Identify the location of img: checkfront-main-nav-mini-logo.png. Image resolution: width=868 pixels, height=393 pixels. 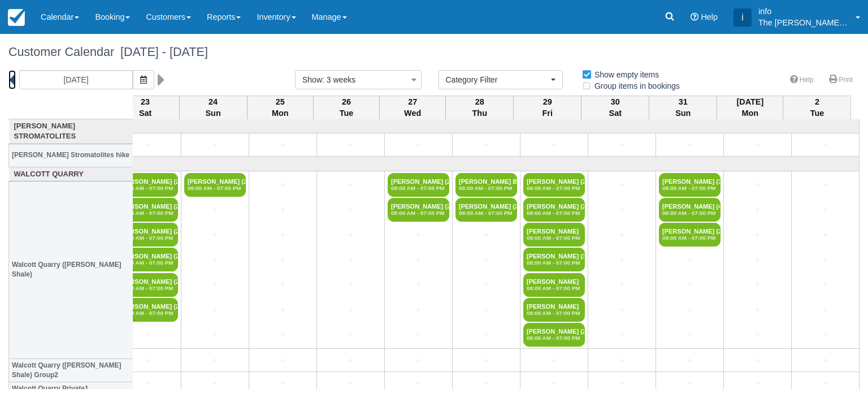
(17, 18).